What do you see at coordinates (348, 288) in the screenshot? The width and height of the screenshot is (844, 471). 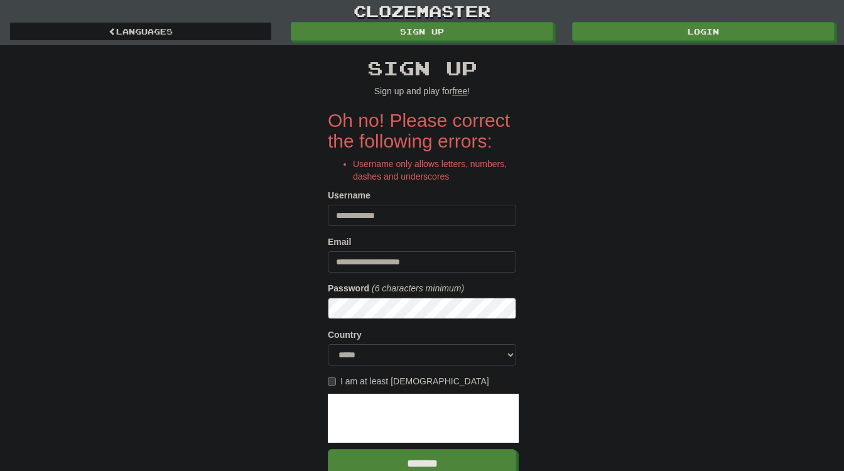 I see `label: Password` at bounding box center [348, 288].